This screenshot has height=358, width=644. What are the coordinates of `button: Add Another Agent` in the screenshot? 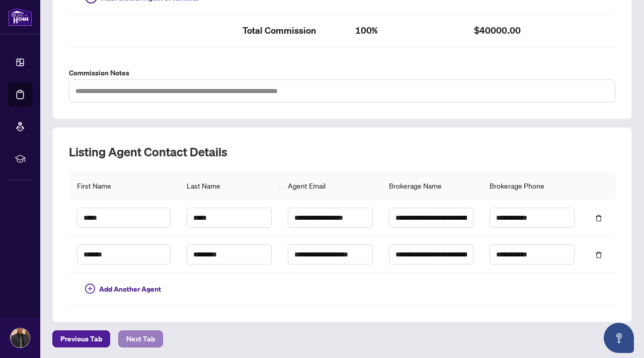 It's located at (123, 289).